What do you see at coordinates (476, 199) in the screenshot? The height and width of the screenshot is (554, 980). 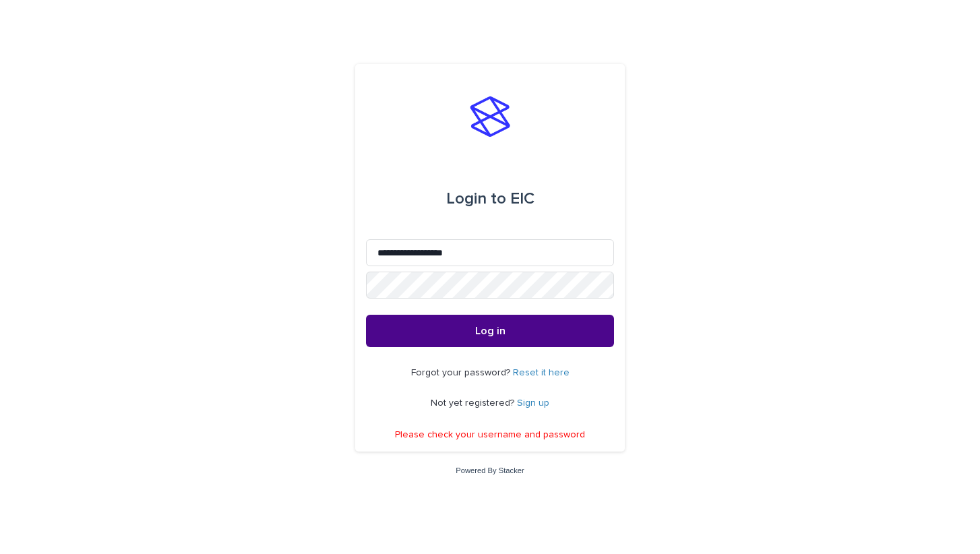 I see `span: Login to` at bounding box center [476, 199].